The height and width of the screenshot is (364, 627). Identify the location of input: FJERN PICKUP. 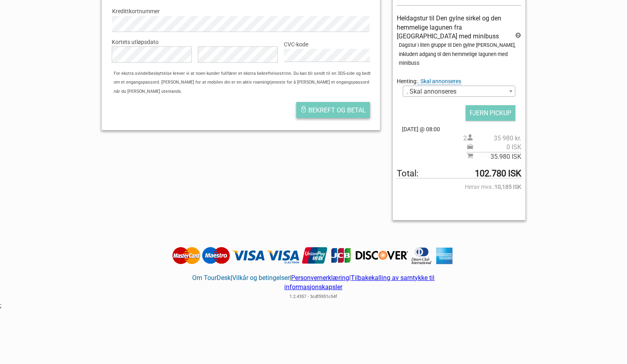
(490, 113).